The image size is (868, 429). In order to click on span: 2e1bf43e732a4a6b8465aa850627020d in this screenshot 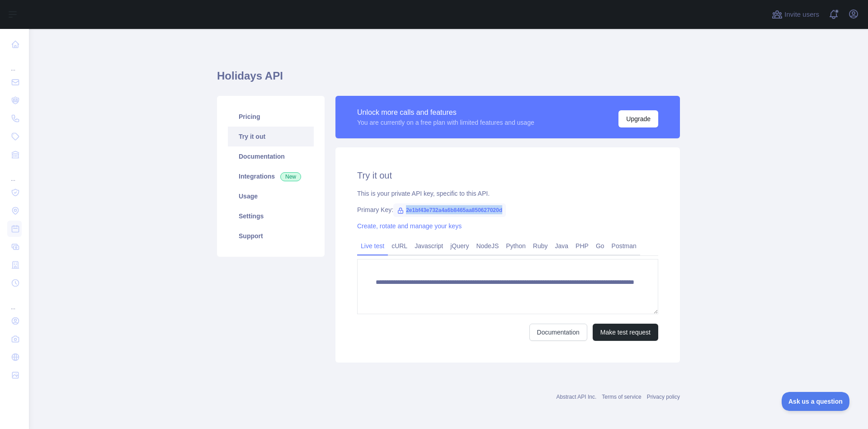, I will do `click(449, 210)`.